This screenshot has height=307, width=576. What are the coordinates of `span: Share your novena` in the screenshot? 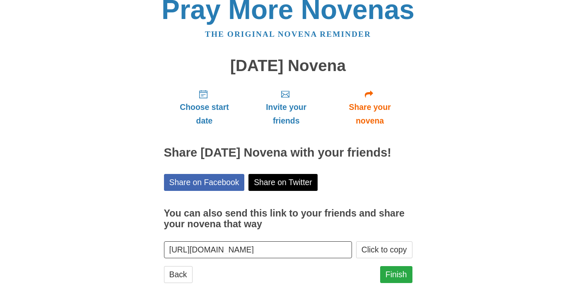 It's located at (369, 114).